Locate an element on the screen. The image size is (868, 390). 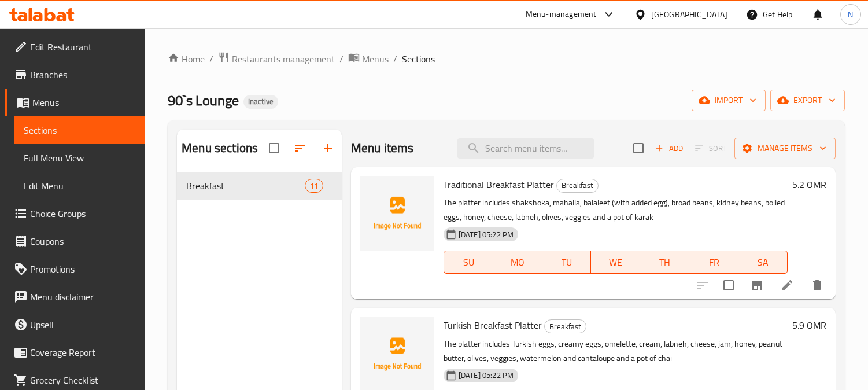
span: Add is located at coordinates (669, 148).